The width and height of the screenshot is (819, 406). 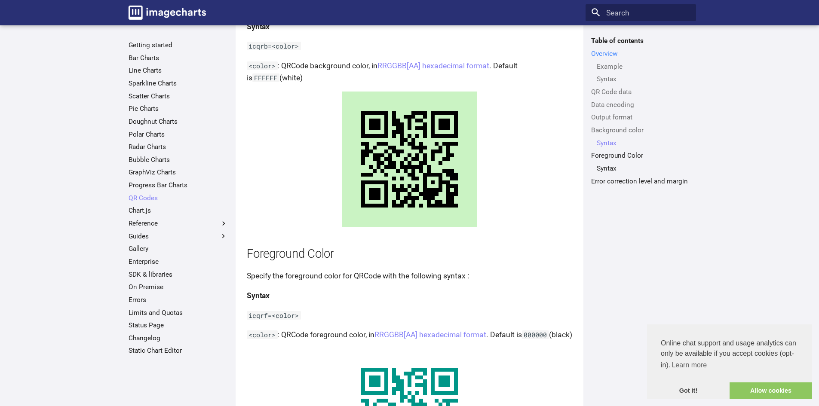 What do you see at coordinates (178, 262) in the screenshot?
I see `a: Enterprise` at bounding box center [178, 262].